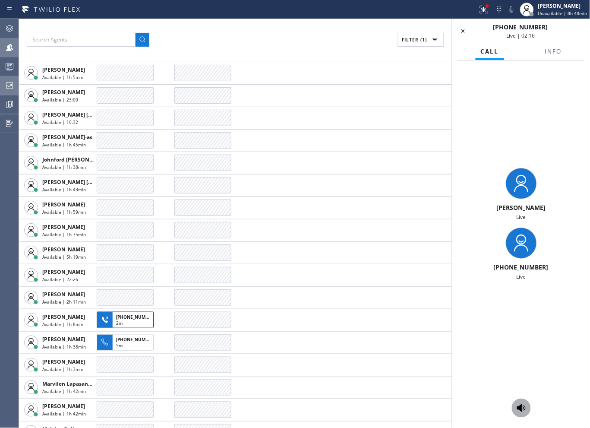 This screenshot has height=428, width=590. I want to click on span: Available | 1h 5min, so click(63, 77).